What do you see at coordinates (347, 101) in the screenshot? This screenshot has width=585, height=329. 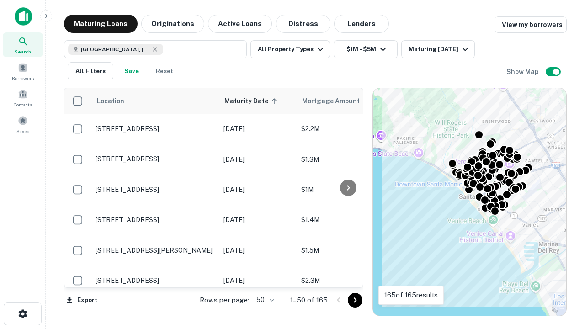 I see `th: Mortgage Amount` at bounding box center [347, 101].